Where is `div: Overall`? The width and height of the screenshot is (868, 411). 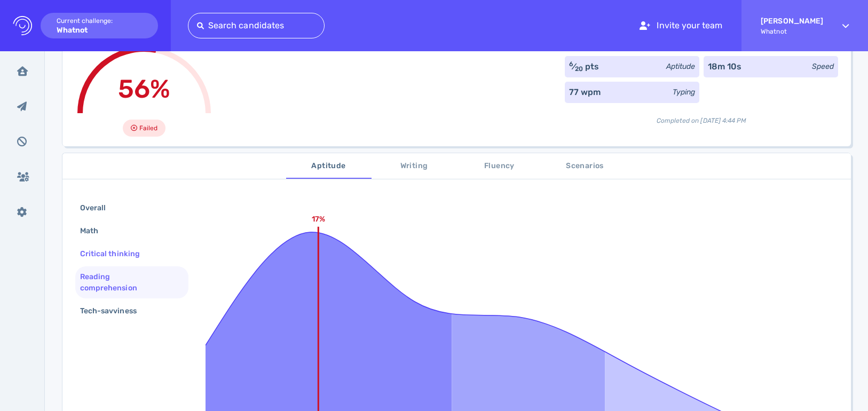 div: Overall is located at coordinates (98, 207).